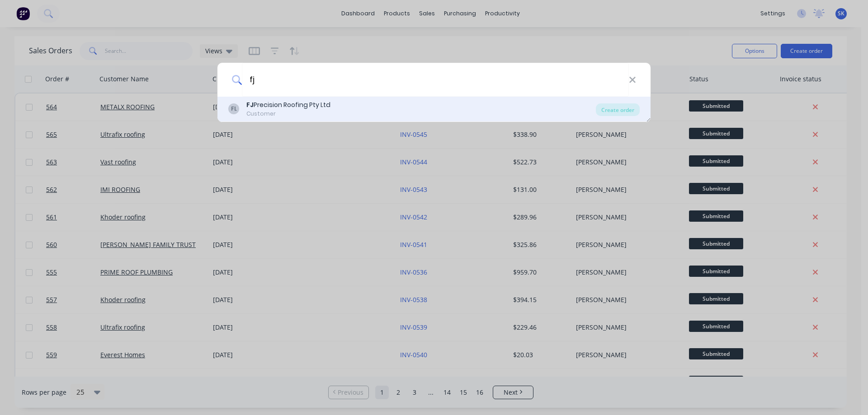 The image size is (868, 415). I want to click on div: Customer, so click(288, 114).